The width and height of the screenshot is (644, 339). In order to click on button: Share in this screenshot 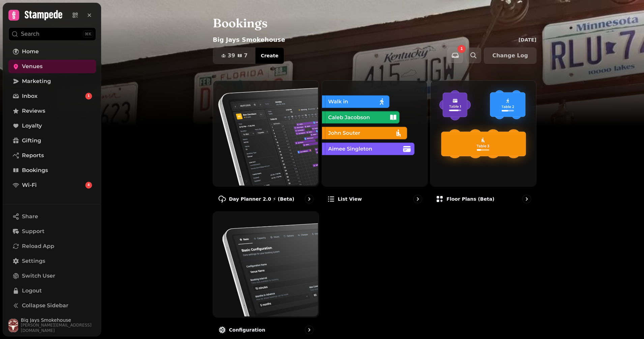, I will do `click(52, 217)`.